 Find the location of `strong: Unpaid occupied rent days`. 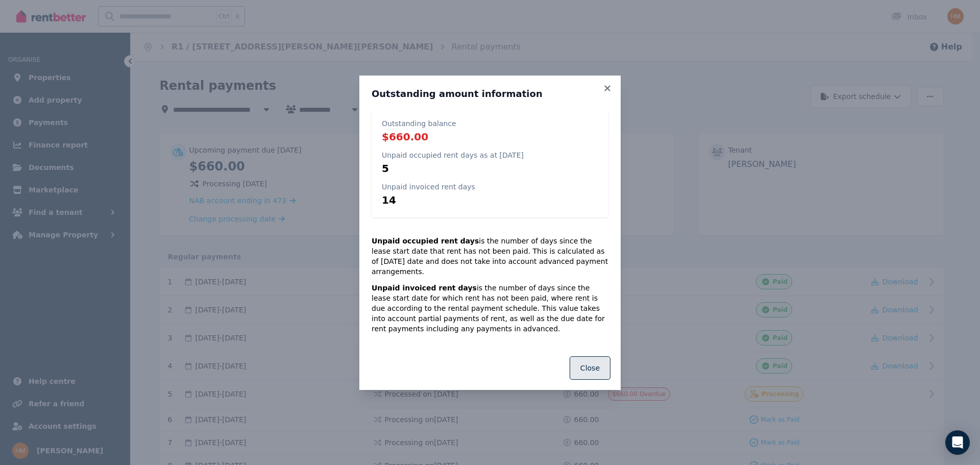

strong: Unpaid occupied rent days is located at coordinates (425, 241).